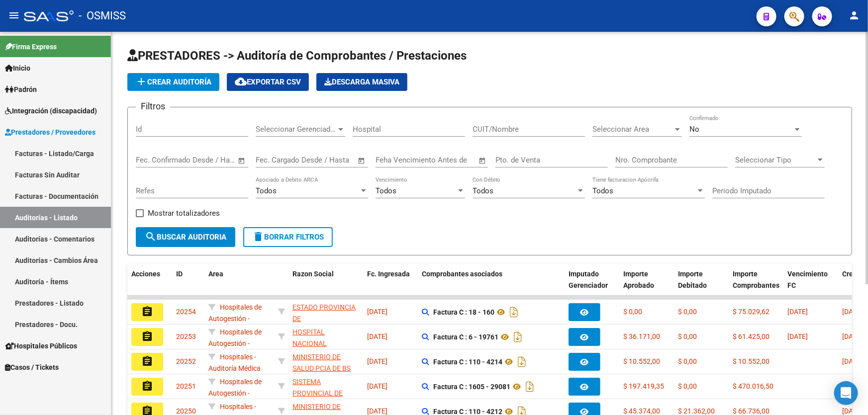 This screenshot has width=868, height=415. What do you see at coordinates (268, 82) in the screenshot?
I see `span: Exportar CSV` at bounding box center [268, 82].